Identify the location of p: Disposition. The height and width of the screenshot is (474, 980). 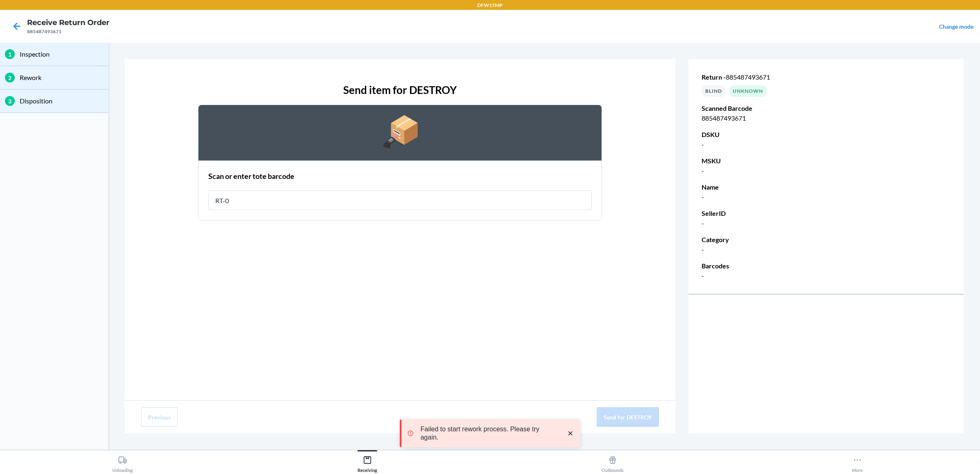
(62, 101).